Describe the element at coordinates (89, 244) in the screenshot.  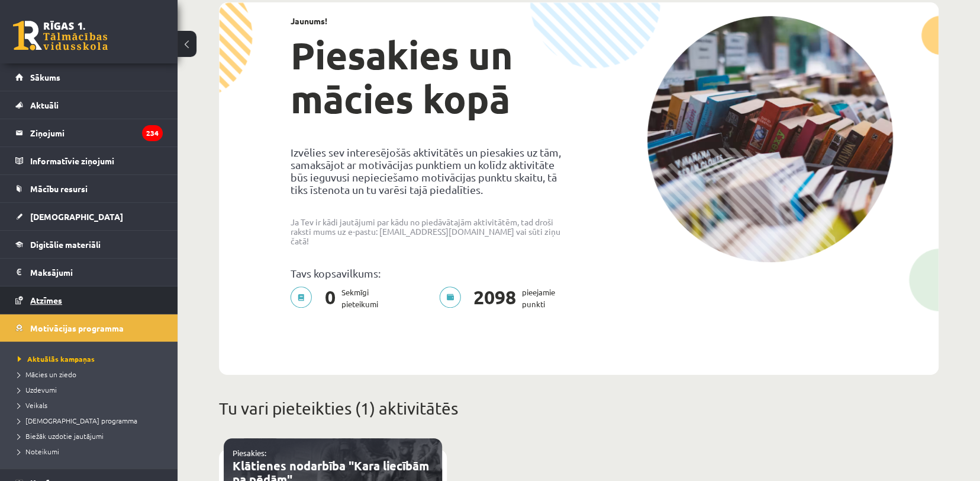
I see `a: Digitālie materiāli` at that location.